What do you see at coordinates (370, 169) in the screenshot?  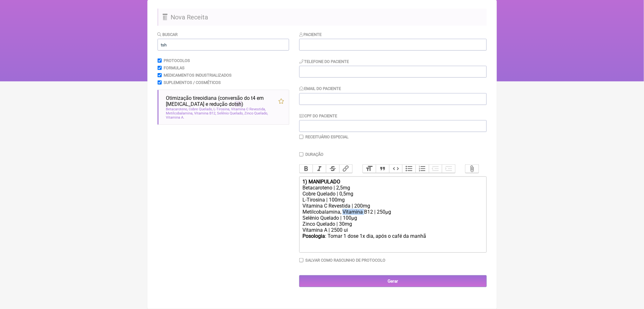 I see `button: Heading` at bounding box center [370, 169].